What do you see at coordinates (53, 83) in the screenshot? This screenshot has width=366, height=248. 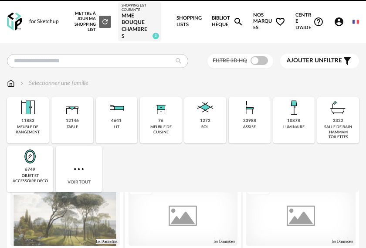 I see `div: Sélectionner une famille` at bounding box center [53, 83].